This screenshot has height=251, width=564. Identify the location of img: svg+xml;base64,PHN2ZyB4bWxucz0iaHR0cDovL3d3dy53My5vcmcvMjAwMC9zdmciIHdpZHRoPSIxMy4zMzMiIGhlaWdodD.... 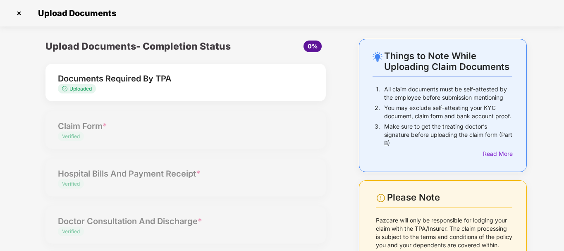
(66, 89).